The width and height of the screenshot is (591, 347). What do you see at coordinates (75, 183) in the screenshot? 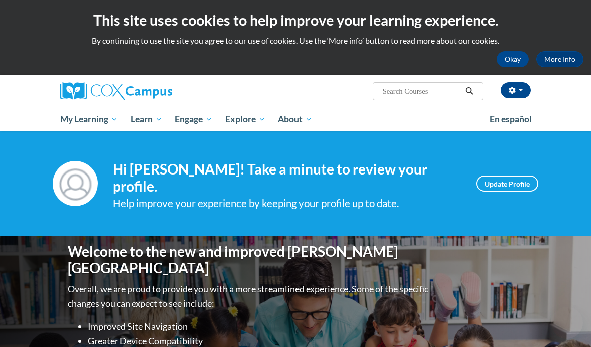
I see `img: Profile Image` at bounding box center [75, 183].